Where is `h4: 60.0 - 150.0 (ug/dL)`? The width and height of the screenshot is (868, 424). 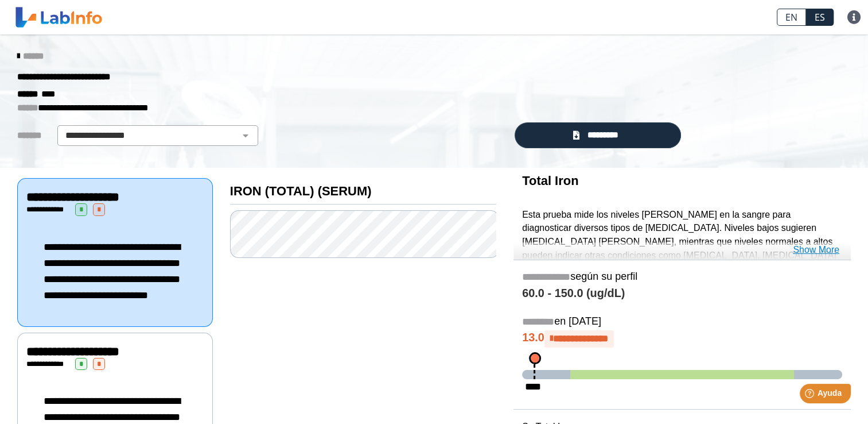
h4: 60.0 - 150.0 (ug/dL) is located at coordinates (682, 293).